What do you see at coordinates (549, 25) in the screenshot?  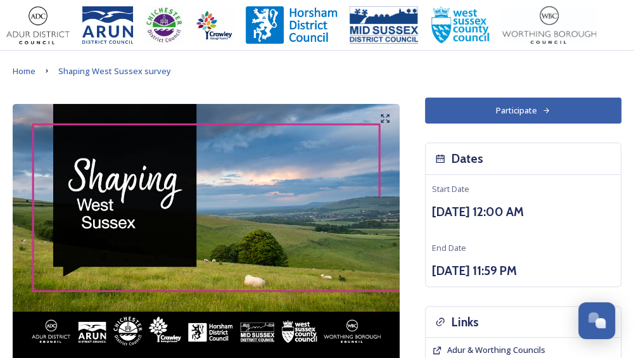 I see `img: Worthing_Adur%20%281%29.jpg` at bounding box center [549, 25].